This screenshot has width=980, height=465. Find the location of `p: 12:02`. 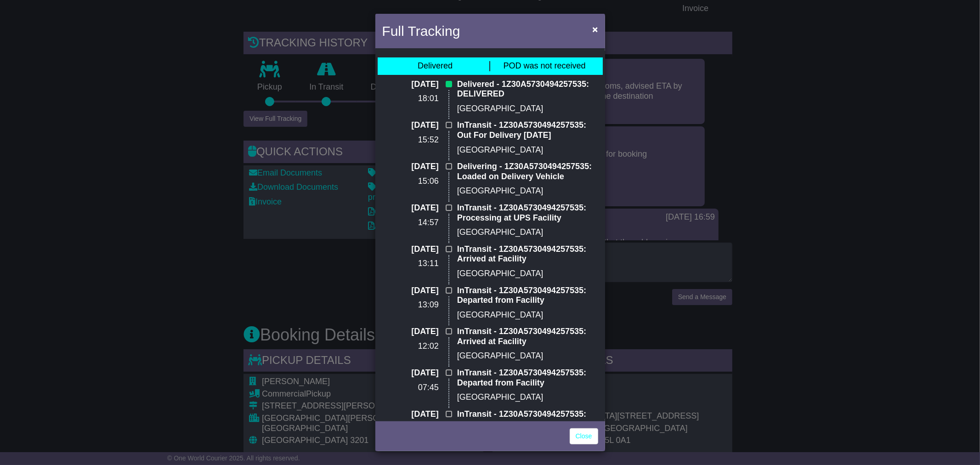

p: 12:02 is located at coordinates (410, 346).